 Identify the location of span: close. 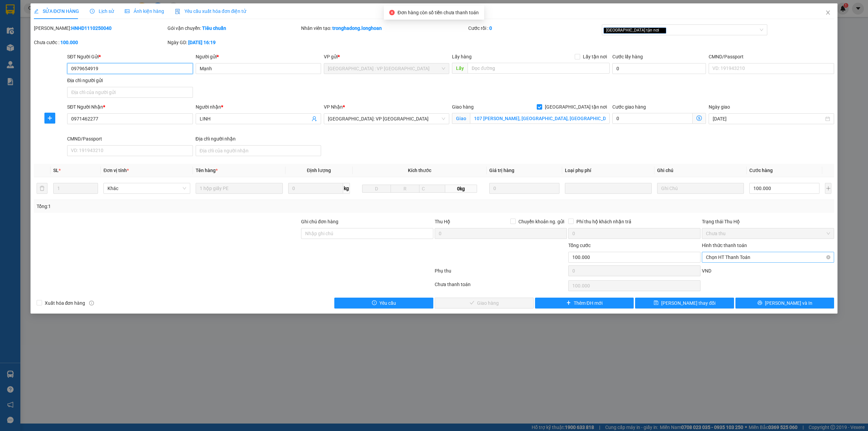
(828, 13).